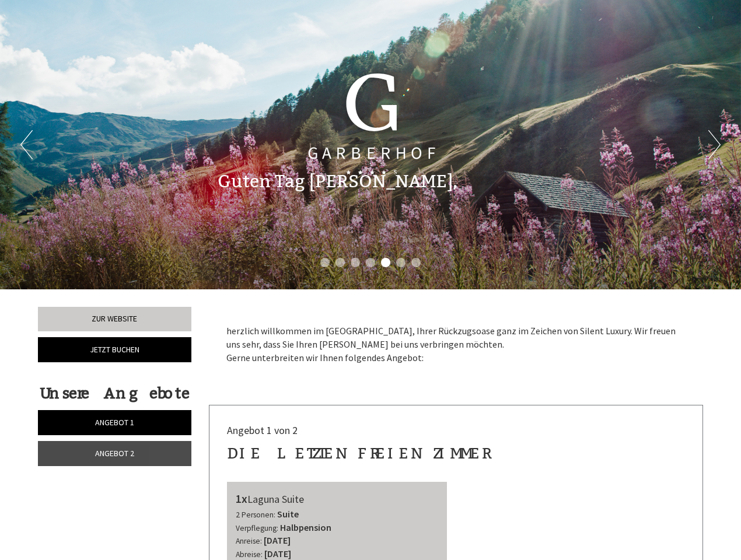 Image resolution: width=741 pixels, height=560 pixels. What do you see at coordinates (26, 145) in the screenshot?
I see `button: Previous` at bounding box center [26, 145].